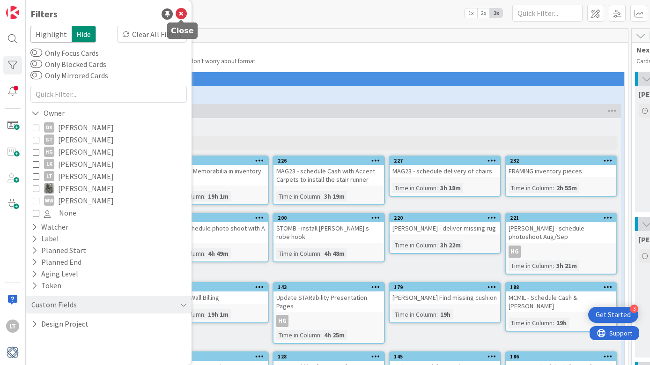 This screenshot has width=650, height=365. What do you see at coordinates (68, 64) in the screenshot?
I see `label: Only Blocked Cards` at bounding box center [68, 64].